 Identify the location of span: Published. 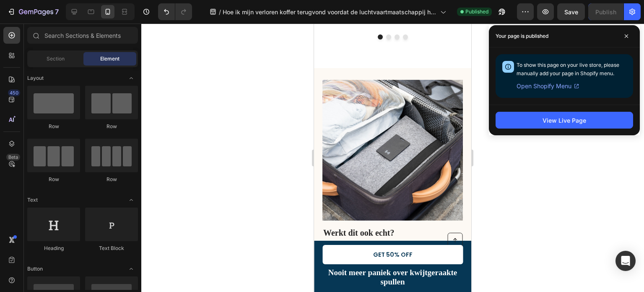
(477, 12).